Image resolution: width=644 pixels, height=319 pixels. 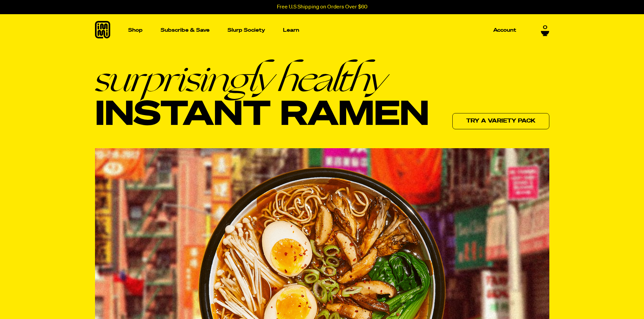 What do you see at coordinates (262, 97) in the screenshot?
I see `h1: Instant Ramen` at bounding box center [262, 97].